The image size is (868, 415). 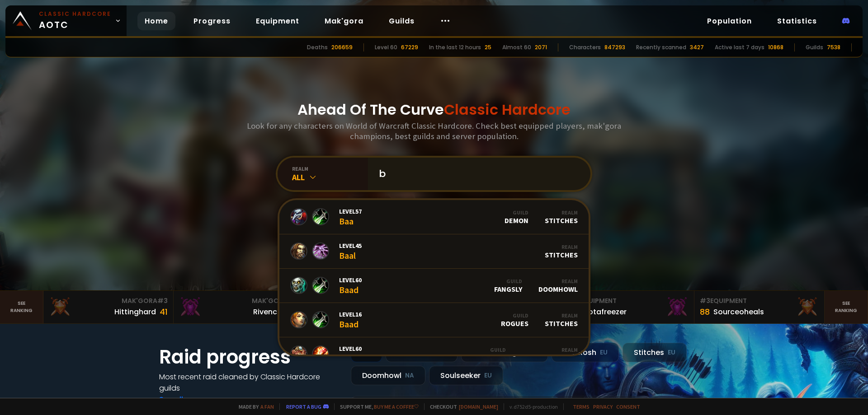 What do you see at coordinates (517, 47) in the screenshot?
I see `div: Almost 60` at bounding box center [517, 47].